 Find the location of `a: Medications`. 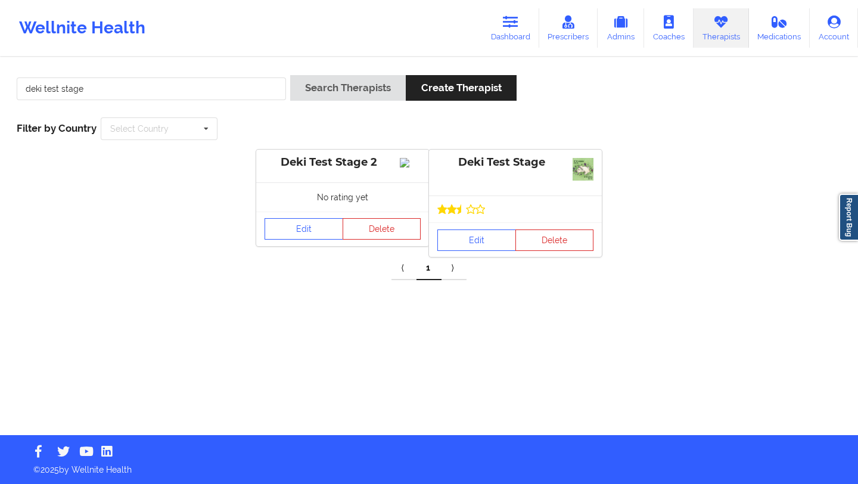

a: Medications is located at coordinates (779, 28).